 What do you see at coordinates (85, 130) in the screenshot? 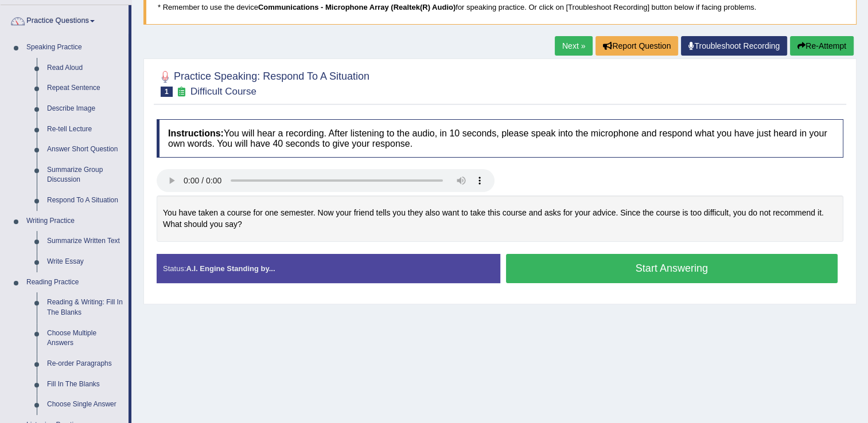
I see `a: Re-tell Lecture` at bounding box center [85, 130].